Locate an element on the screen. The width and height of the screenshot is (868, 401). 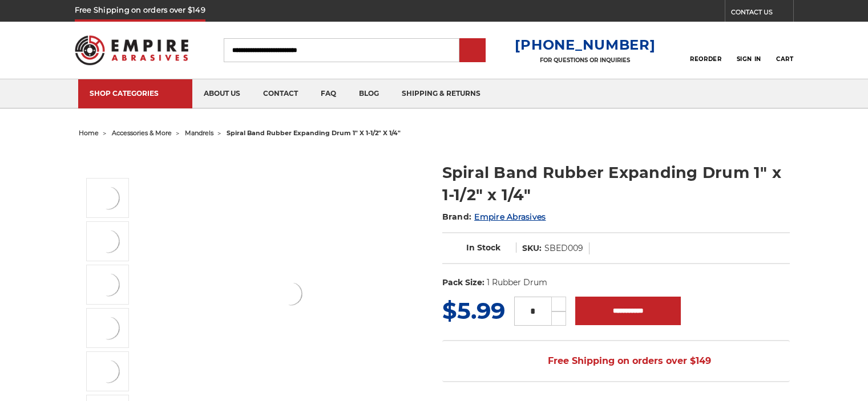
span: home is located at coordinates (88, 133).